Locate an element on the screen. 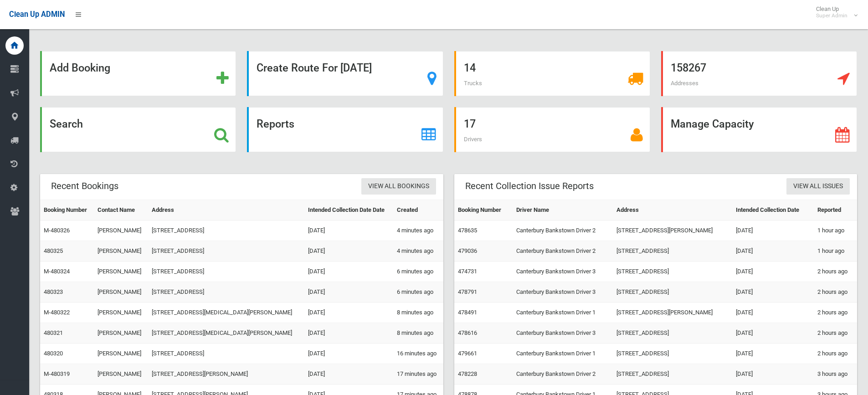  a: 480321 is located at coordinates (53, 333).